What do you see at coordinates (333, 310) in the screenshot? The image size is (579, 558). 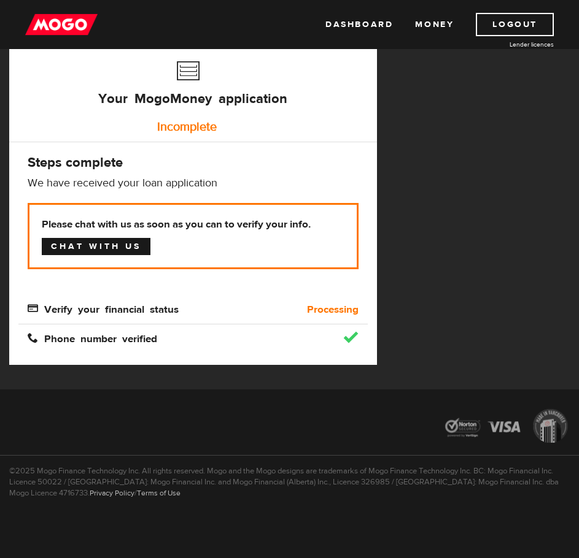 I see `b: Processing` at bounding box center [333, 310].